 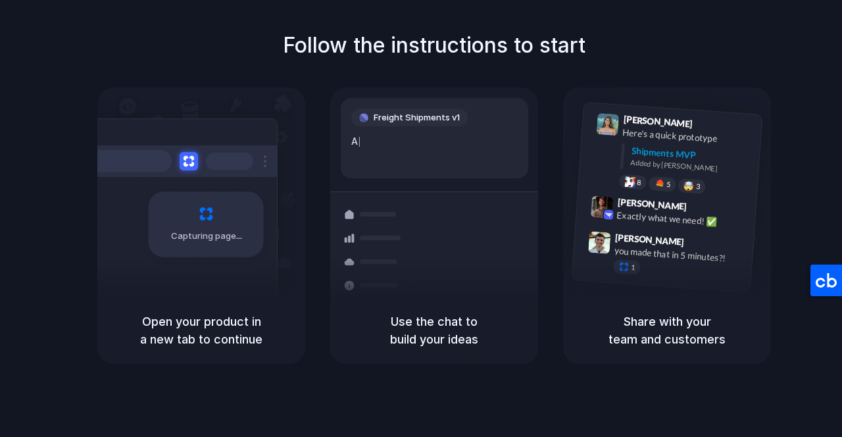 I want to click on span: 9:42 AM, so click(x=704, y=209).